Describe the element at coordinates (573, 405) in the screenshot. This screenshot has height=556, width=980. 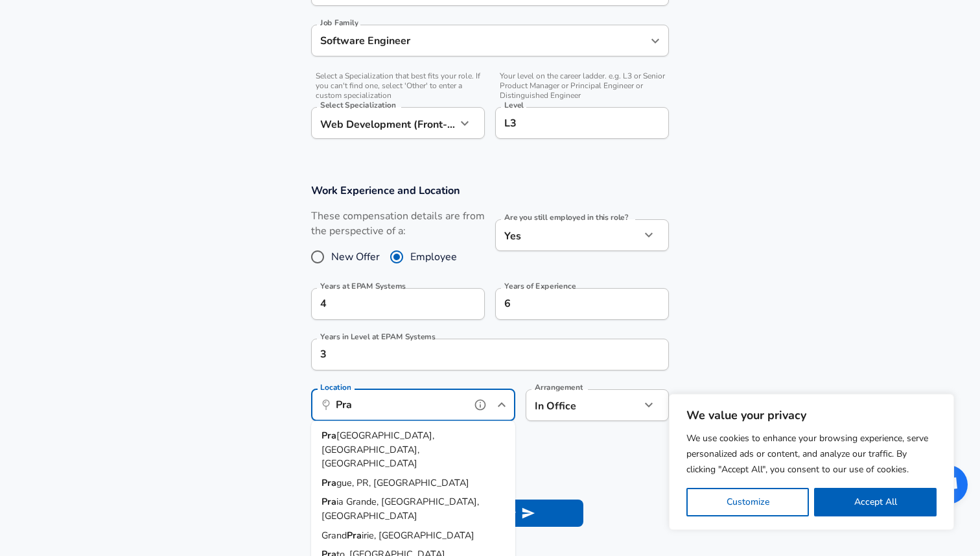
I see `div: In Office` at that location.